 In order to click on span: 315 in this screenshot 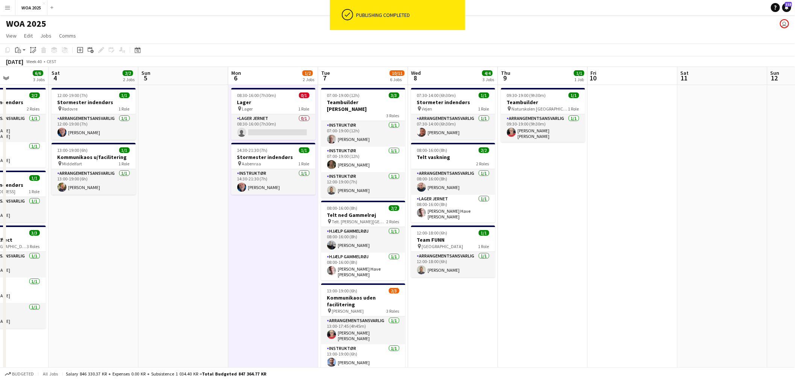, I will do `click(788, 4)`.